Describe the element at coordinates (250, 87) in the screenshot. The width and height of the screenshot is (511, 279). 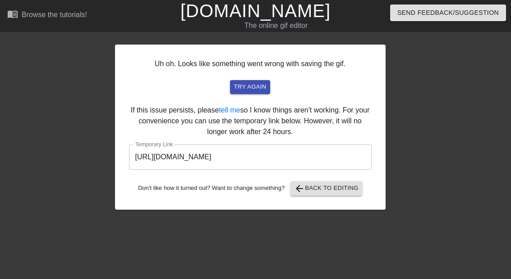
I see `button: try again` at that location.